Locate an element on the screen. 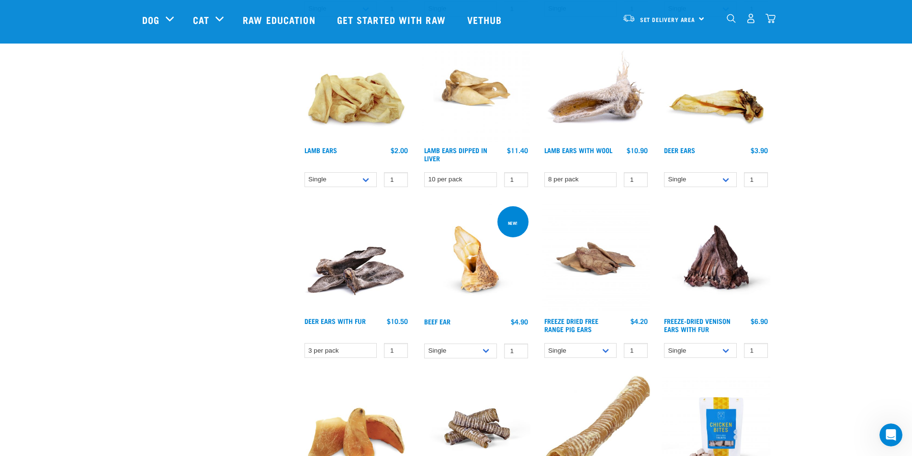 This screenshot has height=456, width=912. div: $11.40 is located at coordinates (518, 150).